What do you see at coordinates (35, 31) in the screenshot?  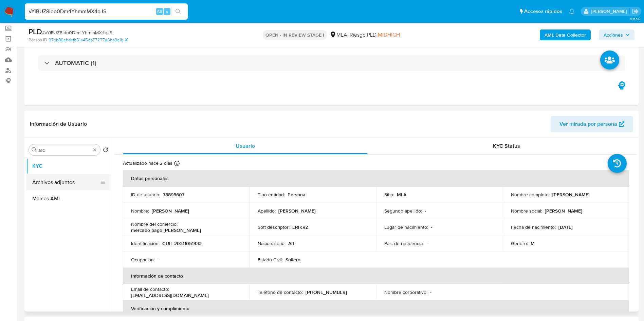 I see `b: PLD` at bounding box center [35, 31].